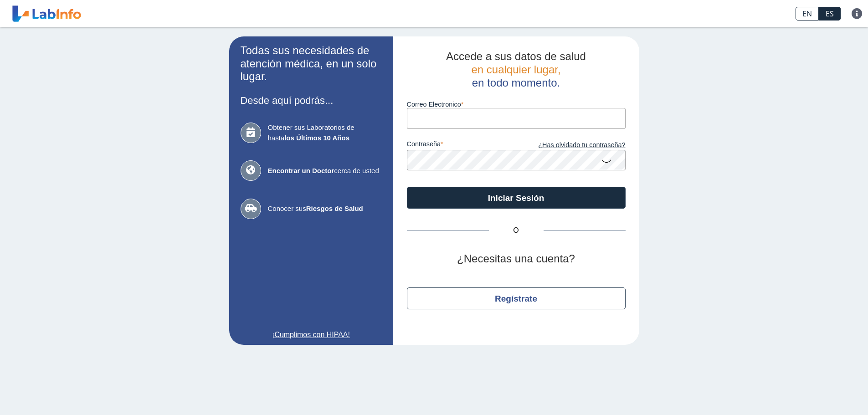  I want to click on button: Regístrate, so click(517, 298).